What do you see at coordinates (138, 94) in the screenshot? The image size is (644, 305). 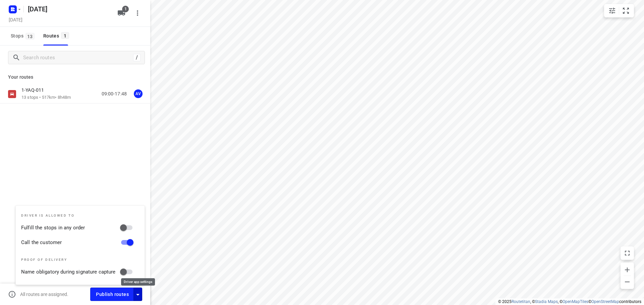 I see `div: AV` at bounding box center [138, 94].